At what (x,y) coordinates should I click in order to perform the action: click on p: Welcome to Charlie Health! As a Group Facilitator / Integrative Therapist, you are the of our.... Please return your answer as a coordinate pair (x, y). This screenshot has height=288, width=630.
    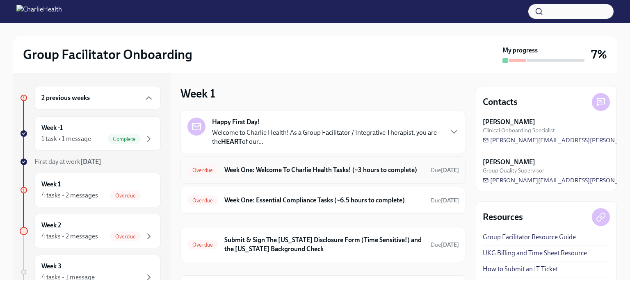
    Looking at the image, I should click on (327, 137).